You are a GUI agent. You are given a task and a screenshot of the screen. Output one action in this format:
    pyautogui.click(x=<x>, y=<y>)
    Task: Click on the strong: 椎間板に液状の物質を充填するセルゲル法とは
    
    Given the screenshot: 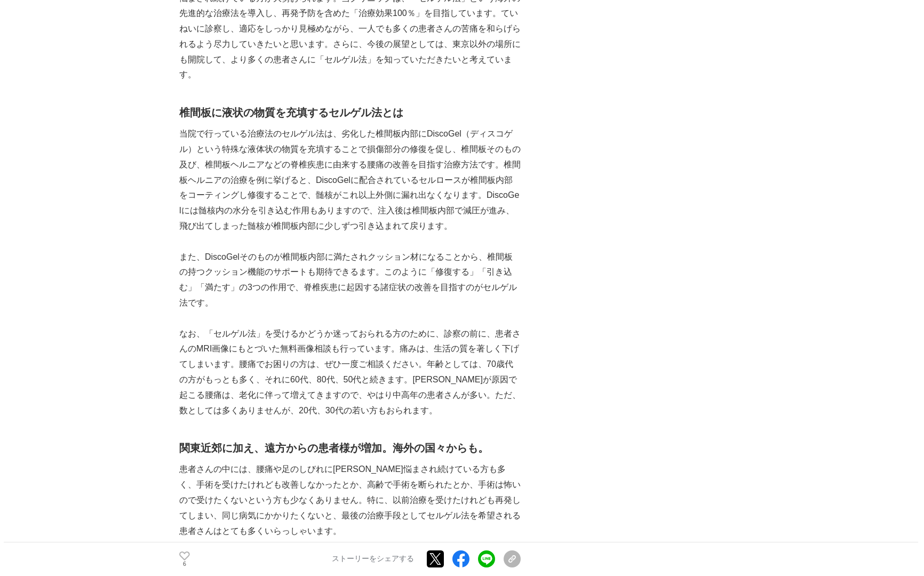 What is the action you would take?
    pyautogui.click(x=291, y=113)
    